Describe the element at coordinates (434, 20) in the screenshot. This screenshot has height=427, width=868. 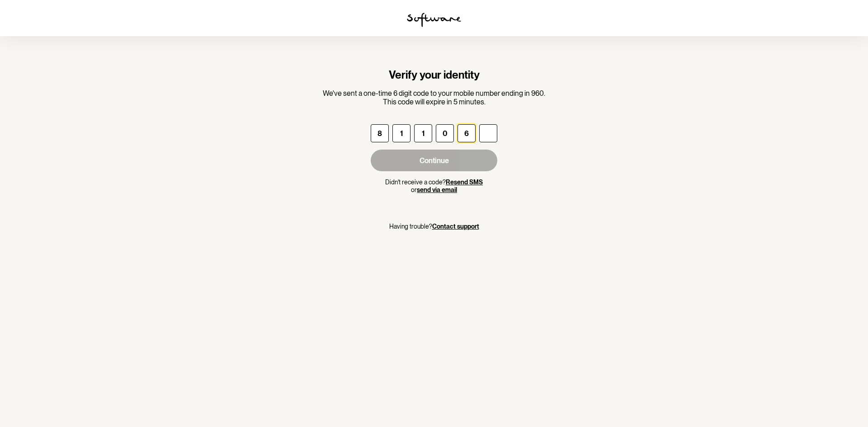
I see `img: software logo` at that location.